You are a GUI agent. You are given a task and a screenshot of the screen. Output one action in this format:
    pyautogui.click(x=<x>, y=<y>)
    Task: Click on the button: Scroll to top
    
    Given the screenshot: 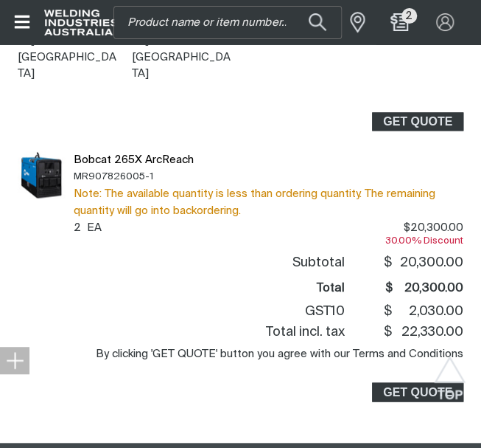 What is the action you would take?
    pyautogui.click(x=449, y=372)
    